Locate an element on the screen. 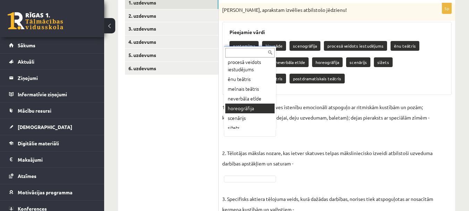 This screenshot has width=469, height=211. div: neverbāla etīde is located at coordinates (250, 99).